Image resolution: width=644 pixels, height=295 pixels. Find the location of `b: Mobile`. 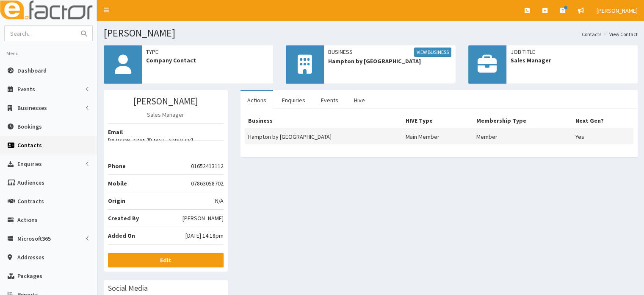

b: Mobile is located at coordinates (117, 183).